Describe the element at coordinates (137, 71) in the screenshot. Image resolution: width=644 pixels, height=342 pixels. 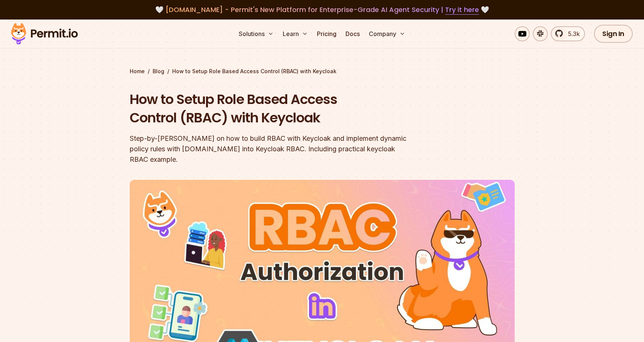
I see `a: Home` at that location.